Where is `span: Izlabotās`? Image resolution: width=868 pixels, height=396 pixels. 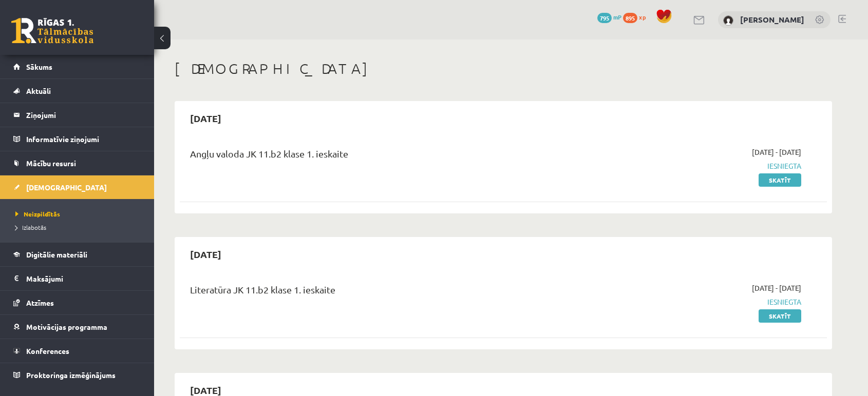 span: Izlabotās is located at coordinates (31, 228).